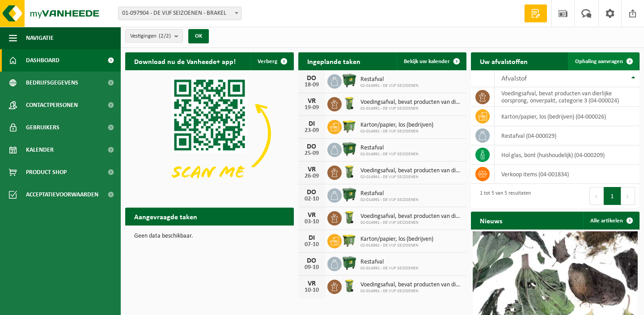 Image resolution: width=644 pixels, height=315 pixels. I want to click on button: OK, so click(199, 36).